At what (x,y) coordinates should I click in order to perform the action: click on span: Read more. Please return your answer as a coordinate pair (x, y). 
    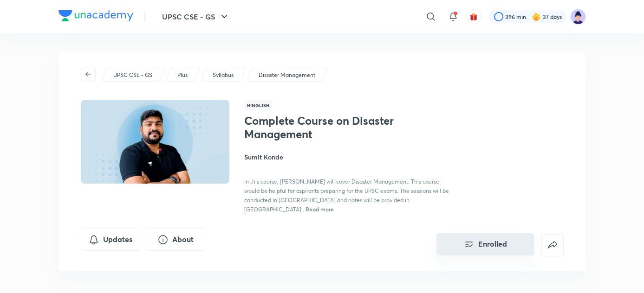
    Looking at the image, I should click on (319, 209).